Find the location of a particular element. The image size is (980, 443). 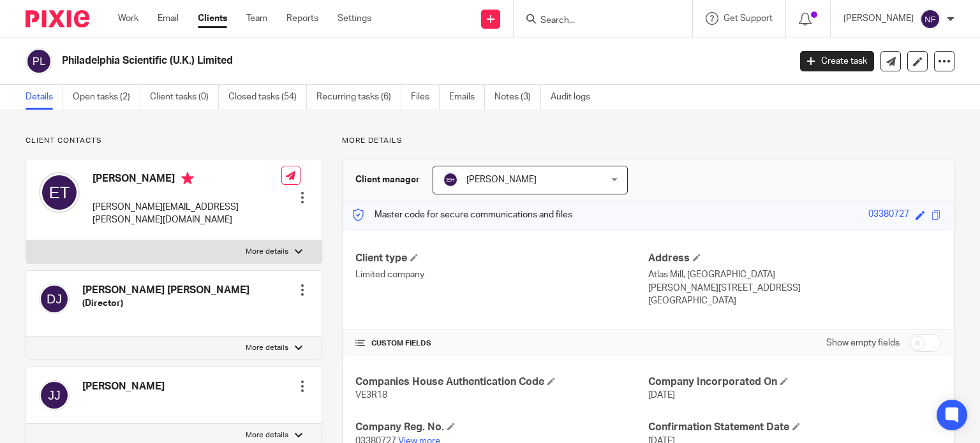

a: Emails is located at coordinates (467, 97).